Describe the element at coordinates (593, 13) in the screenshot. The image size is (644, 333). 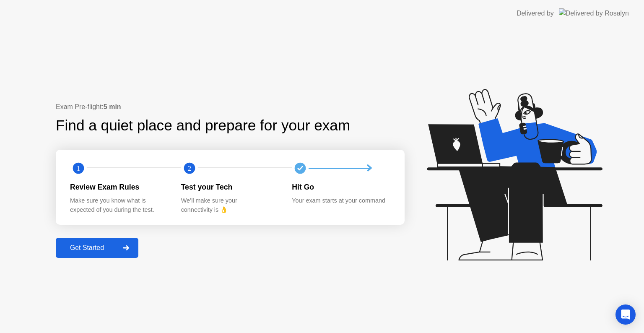
I see `img: Delivered by Rosalyn` at that location.